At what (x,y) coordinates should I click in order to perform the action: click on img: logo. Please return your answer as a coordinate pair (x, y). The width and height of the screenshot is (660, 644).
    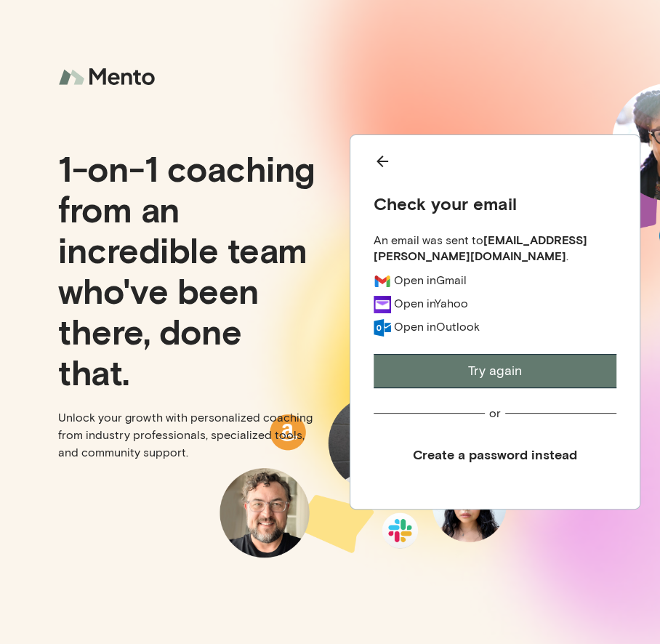
    Looking at the image, I should click on (109, 77).